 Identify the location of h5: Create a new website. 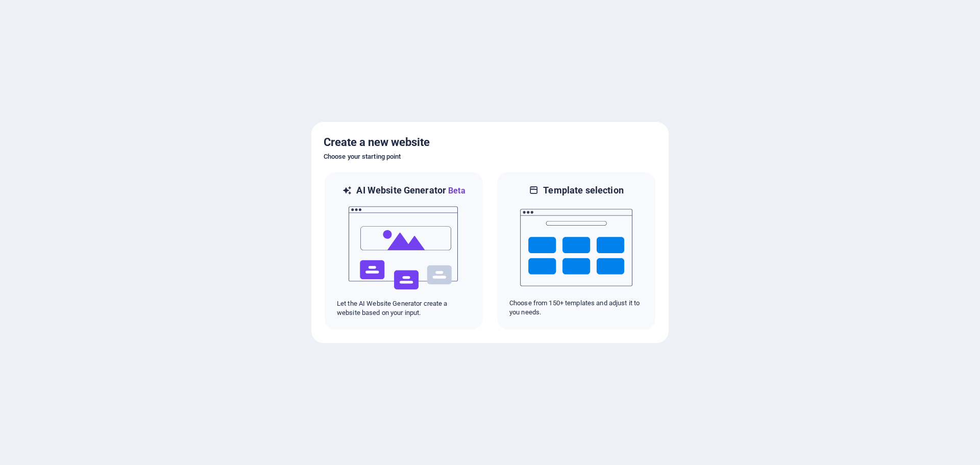
(490, 143).